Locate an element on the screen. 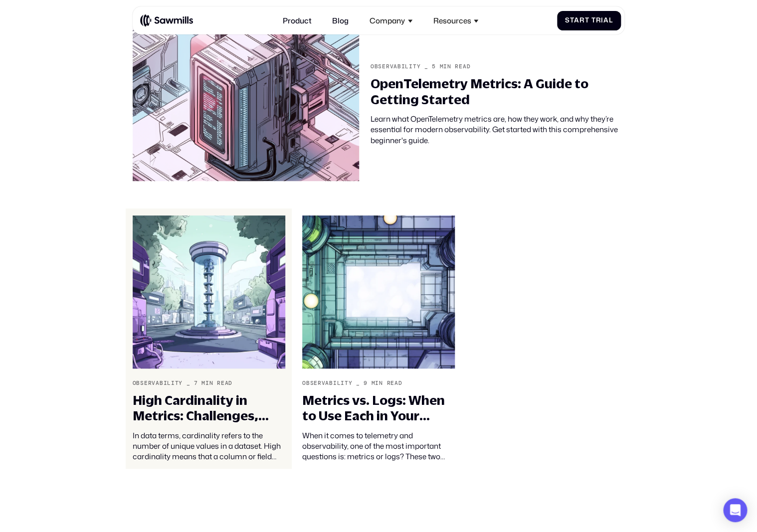 This screenshot has width=757, height=532. a: Observability_7min readHigh Cardinality in Metrics: Challenges, Causes, and SolutionsIn data term... is located at coordinates (209, 338).